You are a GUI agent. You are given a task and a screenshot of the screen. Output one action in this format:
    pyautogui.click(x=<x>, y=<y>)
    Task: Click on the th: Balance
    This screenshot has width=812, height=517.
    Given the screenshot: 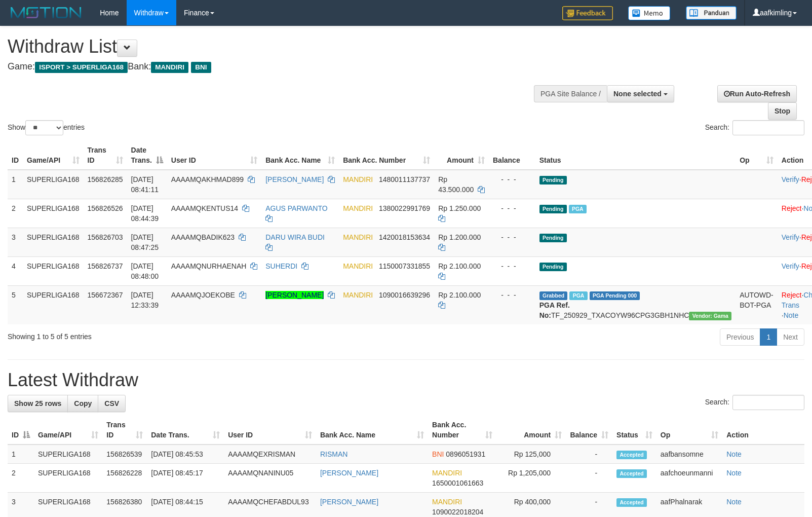 What is the action you would take?
    pyautogui.click(x=512, y=155)
    